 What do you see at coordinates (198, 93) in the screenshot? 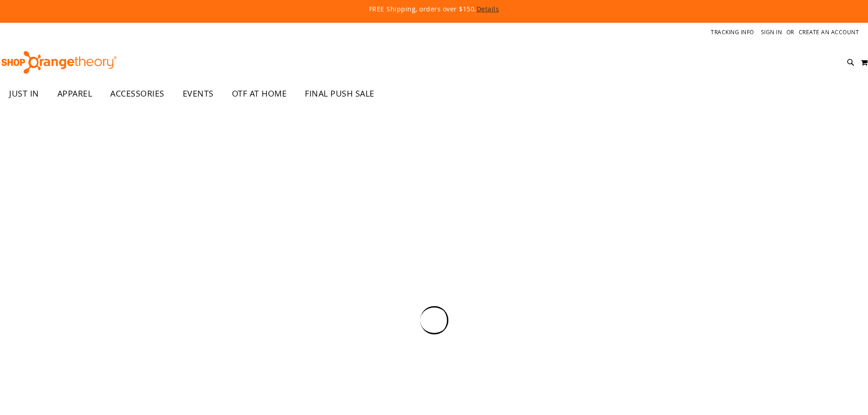
I see `span: EVENTS` at bounding box center [198, 93].